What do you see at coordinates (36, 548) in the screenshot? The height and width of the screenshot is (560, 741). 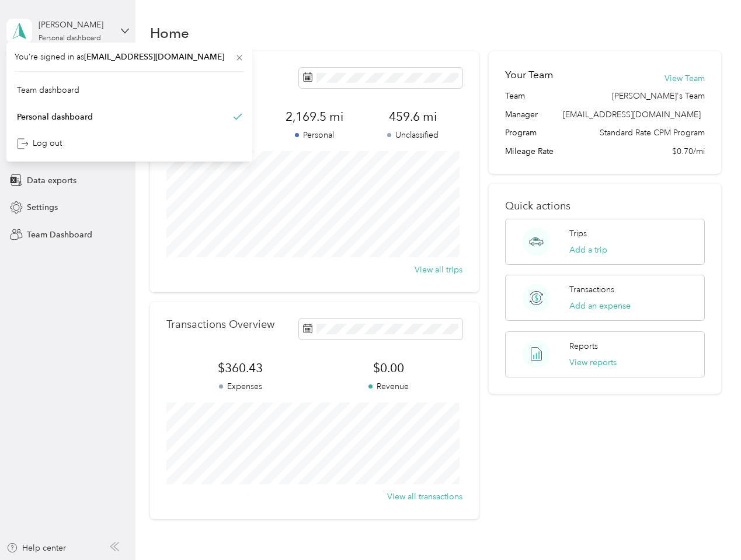 I see `button: Help center` at bounding box center [36, 548].